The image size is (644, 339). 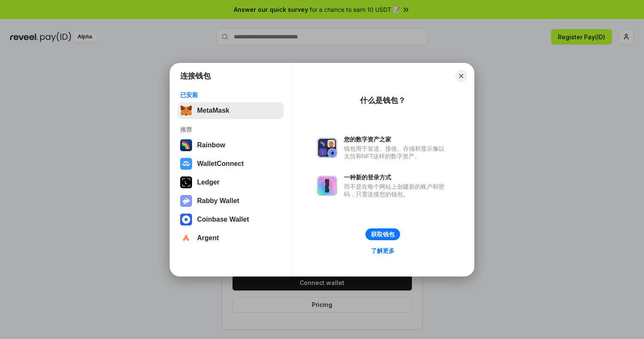 What do you see at coordinates (223, 220) in the screenshot?
I see `div: Coinbase Wallet` at bounding box center [223, 220].